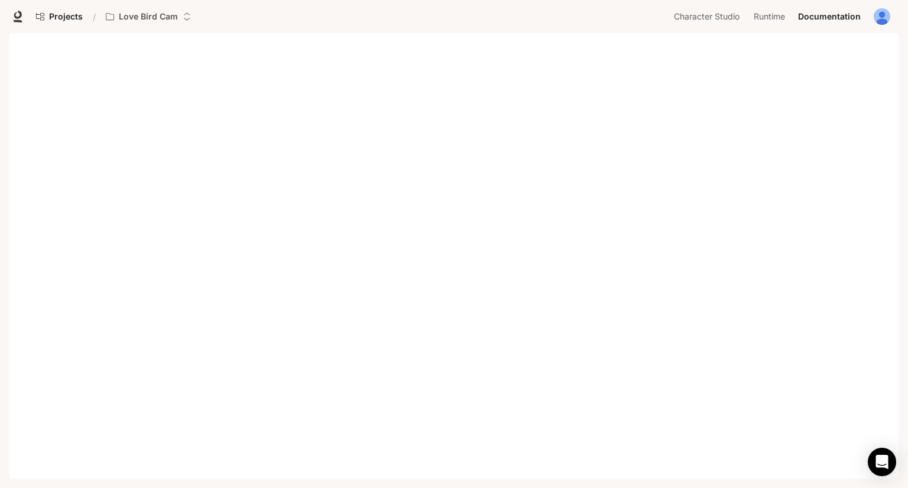  I want to click on button: User avatar, so click(882, 17).